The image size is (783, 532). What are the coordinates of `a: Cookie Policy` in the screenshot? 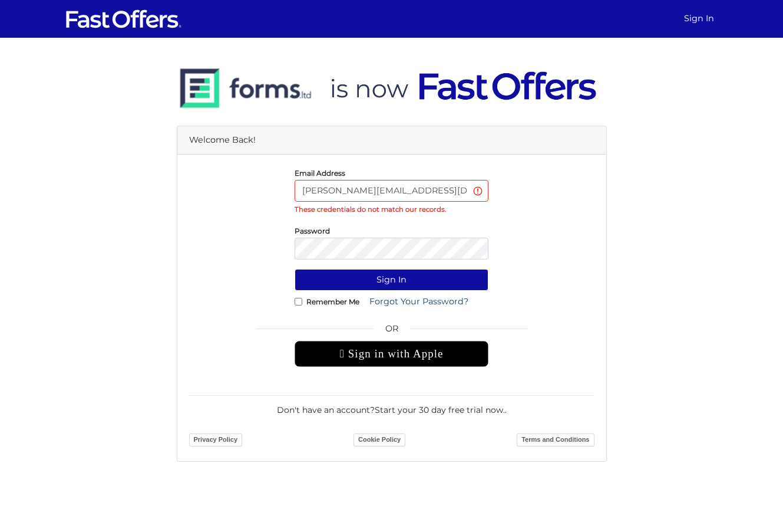 It's located at (379, 440).